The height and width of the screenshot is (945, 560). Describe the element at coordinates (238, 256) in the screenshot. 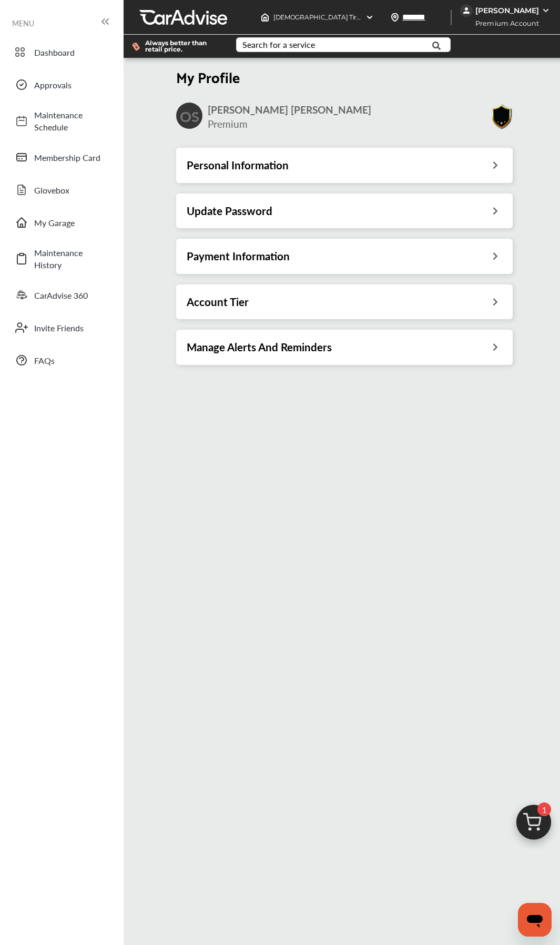

I see `h3: Payment Information` at that location.